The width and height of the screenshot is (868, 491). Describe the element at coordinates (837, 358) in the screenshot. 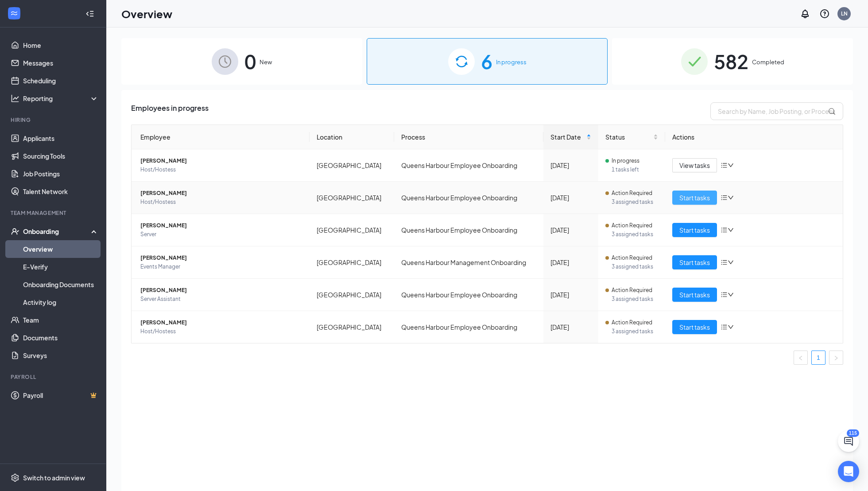

I see `li: Next Page` at that location.